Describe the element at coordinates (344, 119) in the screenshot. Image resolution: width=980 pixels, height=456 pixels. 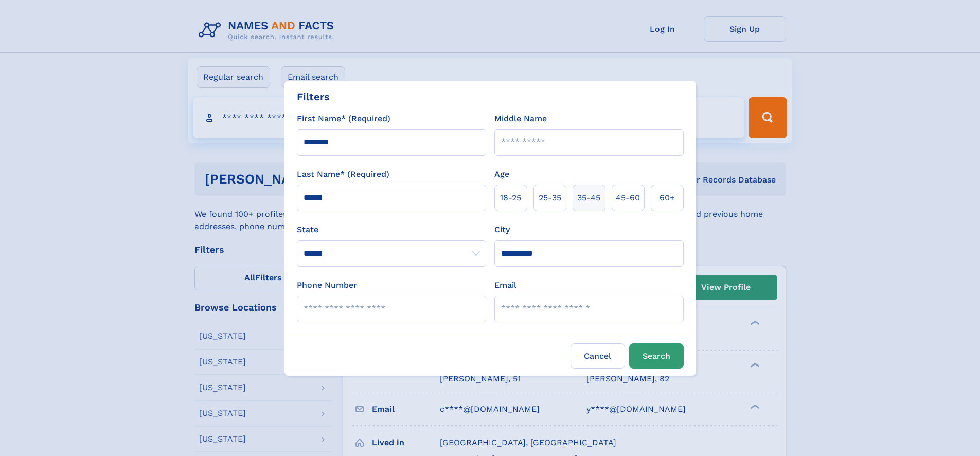
I see `label: First Name* (Required)` at that location.